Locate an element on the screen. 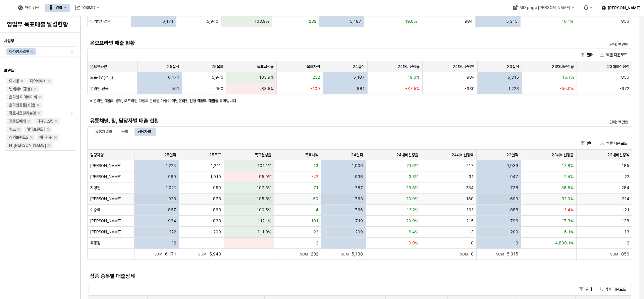  span: 185 is located at coordinates (625, 166).